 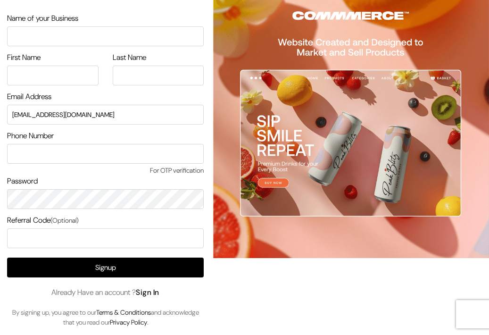 What do you see at coordinates (105, 268) in the screenshot?
I see `button: Signup` at bounding box center [105, 268].